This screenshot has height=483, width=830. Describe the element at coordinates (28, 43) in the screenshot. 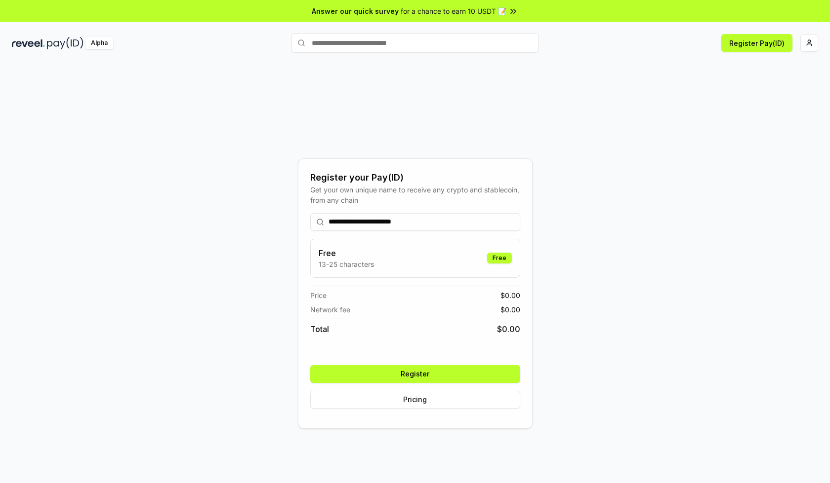

I see `img: reveel_dark` at that location.